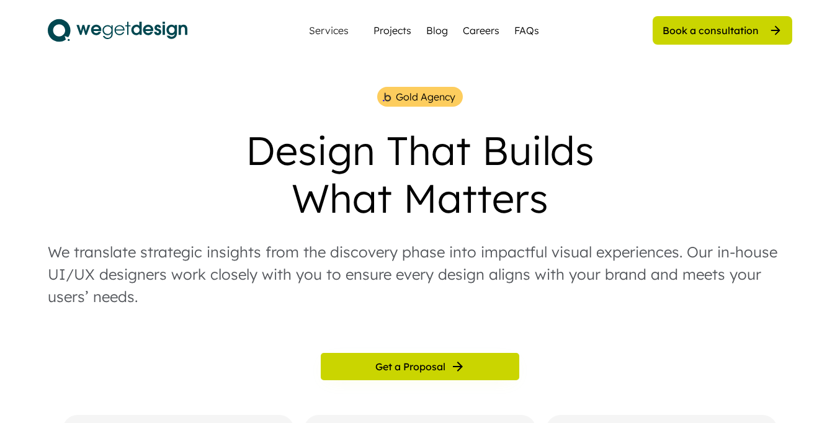 The height and width of the screenshot is (423, 840). Describe the element at coordinates (481, 30) in the screenshot. I see `a: Careers` at that location.